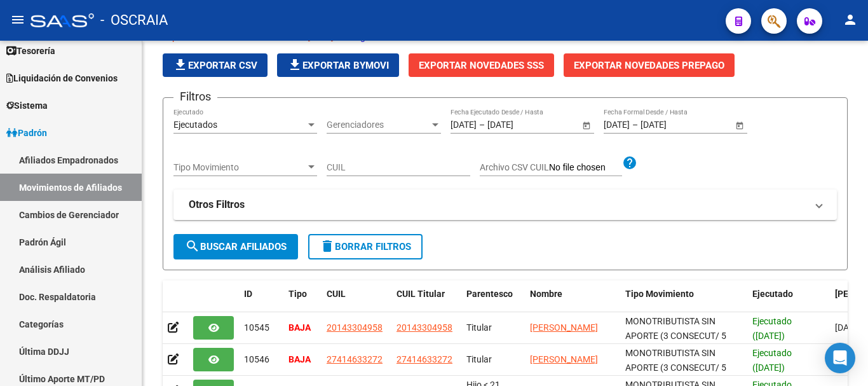 This screenshot has width=868, height=386. What do you see at coordinates (236, 247) in the screenshot?
I see `button: Buscar Afiliados` at bounding box center [236, 247].